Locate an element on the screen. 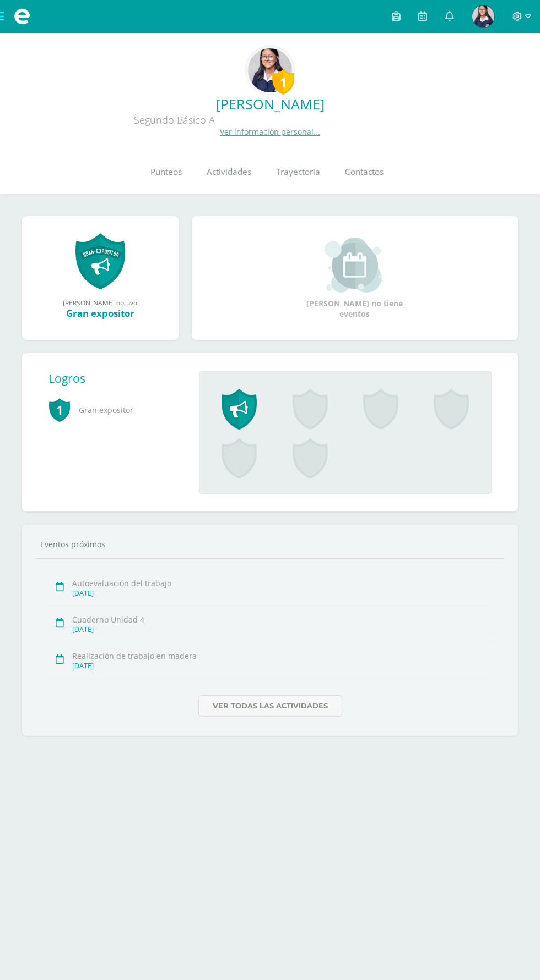  div: Eventos próximos is located at coordinates (270, 544).